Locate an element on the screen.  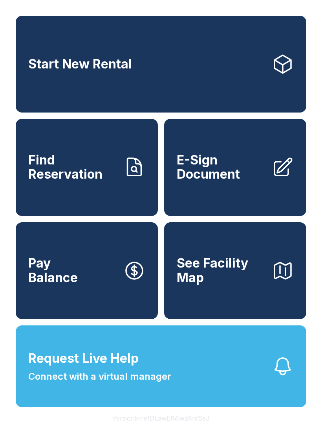
span: Start New Rental is located at coordinates (80, 64).